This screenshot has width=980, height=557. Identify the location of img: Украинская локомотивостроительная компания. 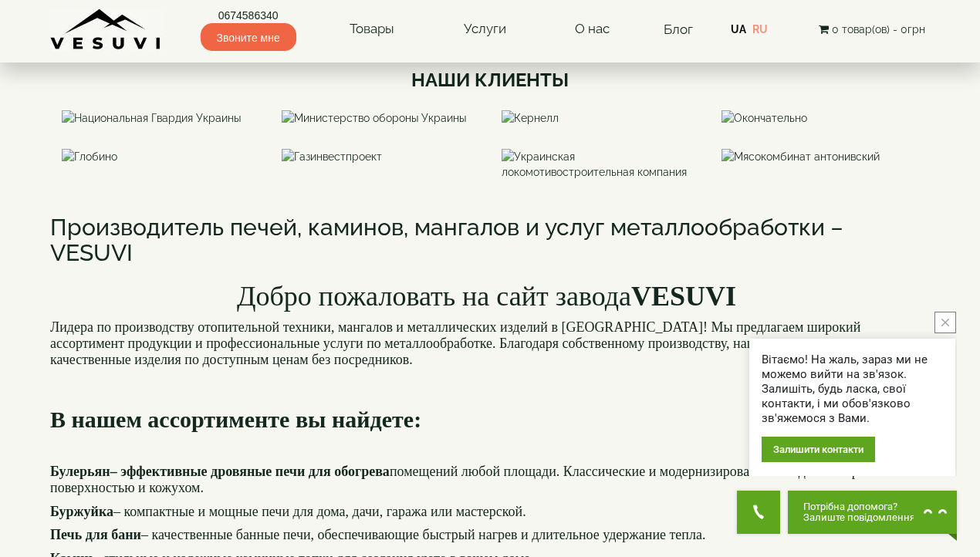
(600, 165).